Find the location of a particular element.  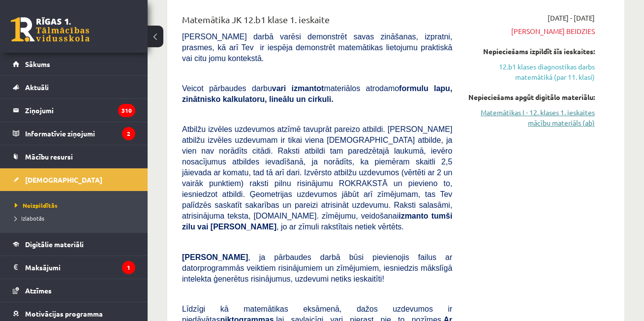

span: Atzīmes is located at coordinates (39, 290).